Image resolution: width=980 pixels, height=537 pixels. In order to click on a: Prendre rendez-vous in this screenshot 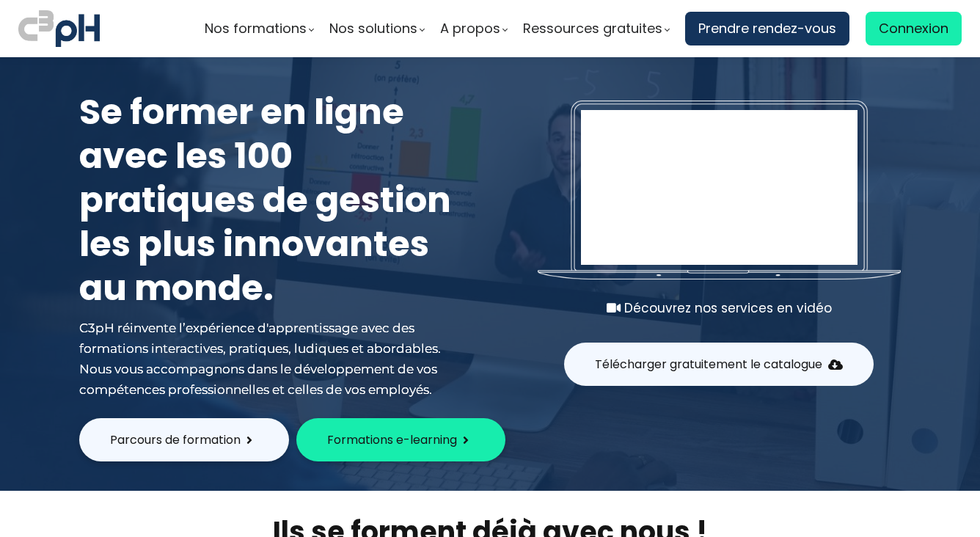, I will do `click(767, 29)`.